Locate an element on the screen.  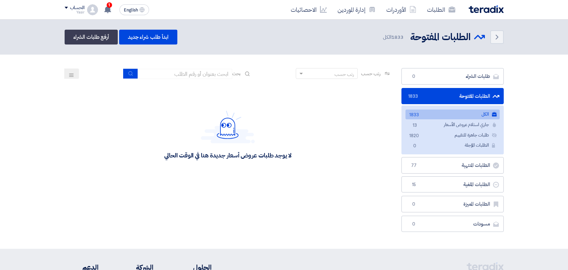
a: أرفع طلبات الشراء is located at coordinates (91, 37).